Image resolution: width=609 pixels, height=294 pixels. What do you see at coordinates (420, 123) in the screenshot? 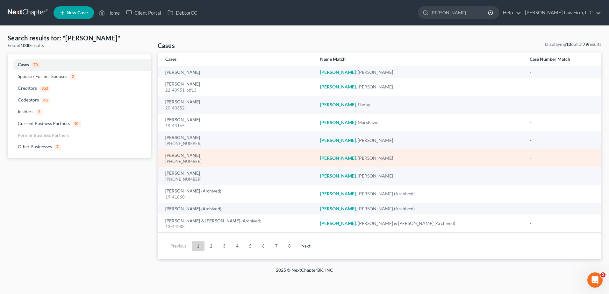
I see `div: , Marshawn` at bounding box center [420, 123].